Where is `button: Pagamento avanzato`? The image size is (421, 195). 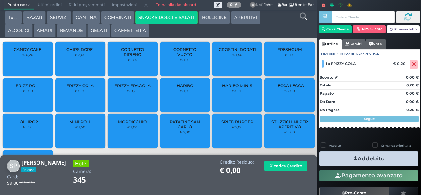 button: Pagamento avanzato is located at coordinates (369, 176).